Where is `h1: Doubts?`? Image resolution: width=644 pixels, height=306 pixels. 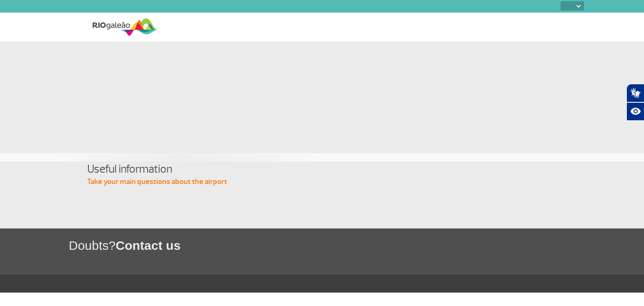
h1: Doubts? is located at coordinates (356, 245).